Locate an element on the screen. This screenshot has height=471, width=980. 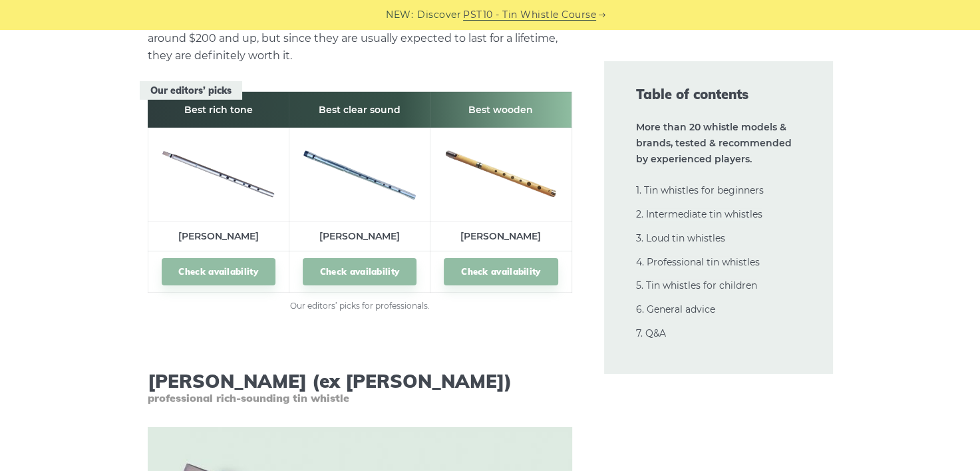
a: PST10 - Tin Whistle Course is located at coordinates (529, 15).